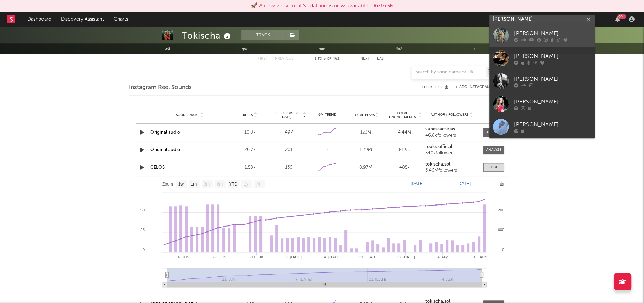  Describe the element at coordinates (452, 129) in the screenshot. I see `a: vanessacsirias` at that location.